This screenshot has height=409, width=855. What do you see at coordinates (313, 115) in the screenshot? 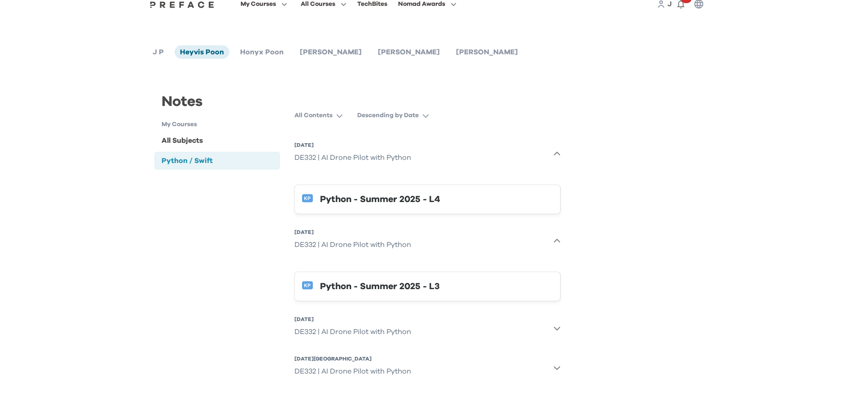
I see `p: All Contents` at bounding box center [313, 115].